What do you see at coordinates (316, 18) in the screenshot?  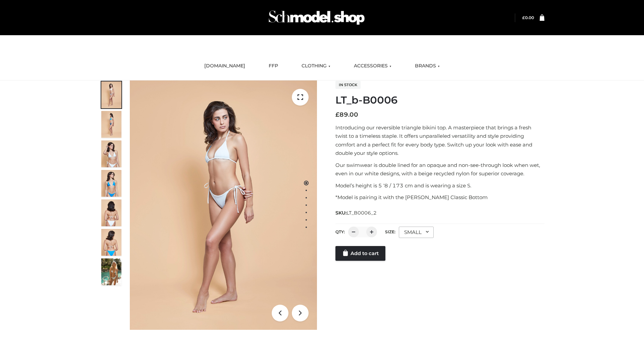 I see `a: Schmodel Admin 964` at bounding box center [316, 18].